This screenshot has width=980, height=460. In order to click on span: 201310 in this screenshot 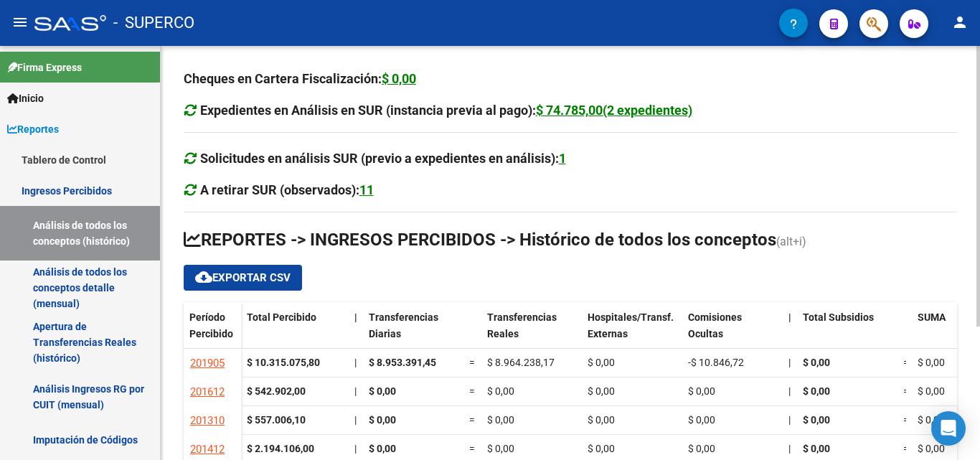, I will do `click(207, 420)`.